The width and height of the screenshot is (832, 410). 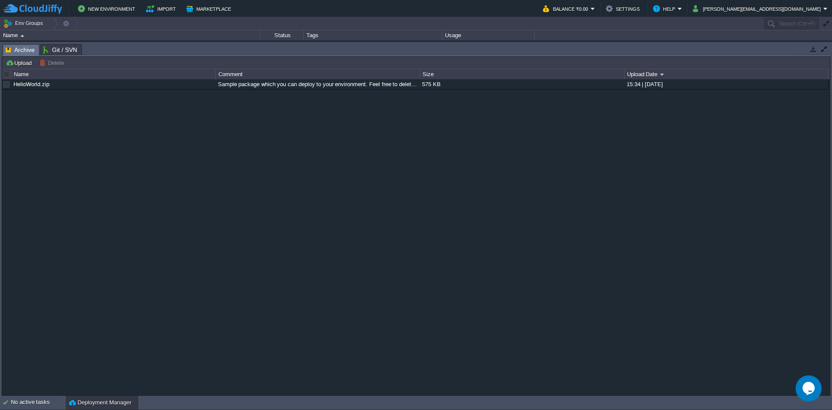 What do you see at coordinates (488, 35) in the screenshot?
I see `div: Usage` at bounding box center [488, 35].